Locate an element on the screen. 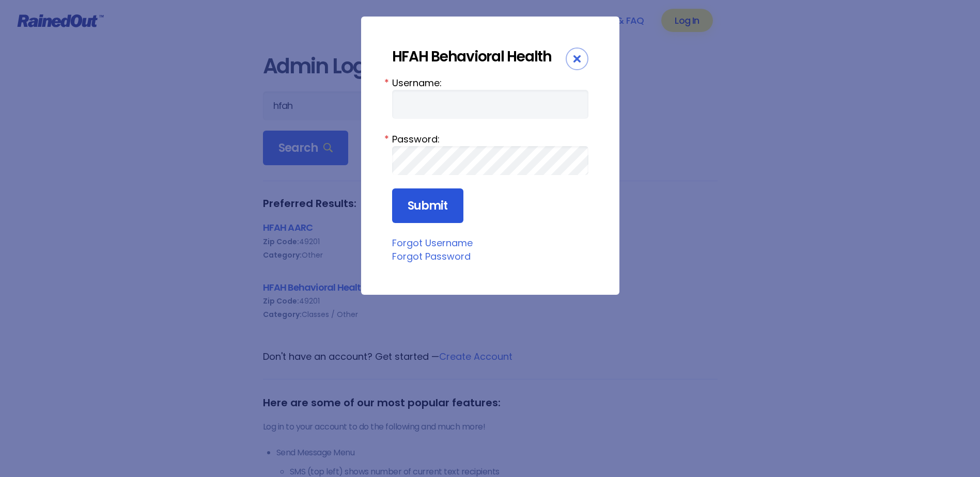 Image resolution: width=980 pixels, height=477 pixels. label: Username: is located at coordinates (490, 83).